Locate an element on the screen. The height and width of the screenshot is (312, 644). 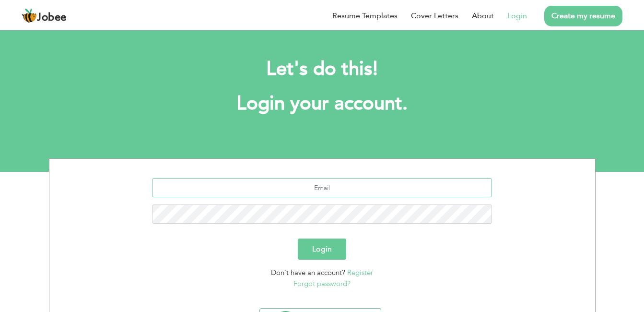
a: About is located at coordinates (483, 16).